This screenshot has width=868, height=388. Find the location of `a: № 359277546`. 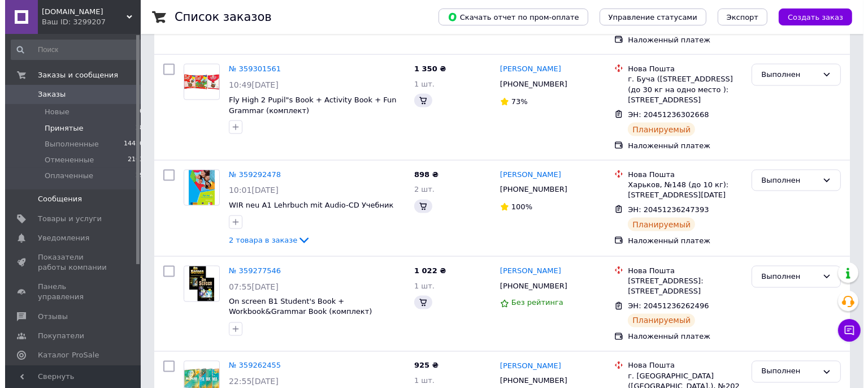

a: № 359277546 is located at coordinates (250, 270).